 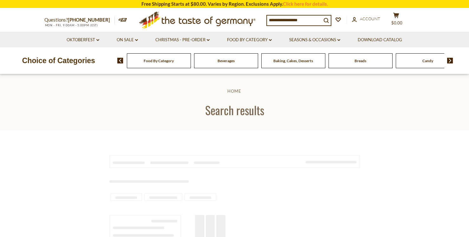 What do you see at coordinates (80, 20) in the screenshot?
I see `p: Questions?` at bounding box center [80, 20].